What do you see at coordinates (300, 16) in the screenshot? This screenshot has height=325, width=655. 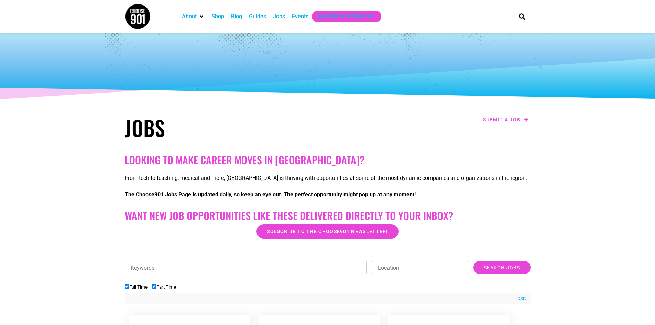 I see `div: Events` at bounding box center [300, 16].